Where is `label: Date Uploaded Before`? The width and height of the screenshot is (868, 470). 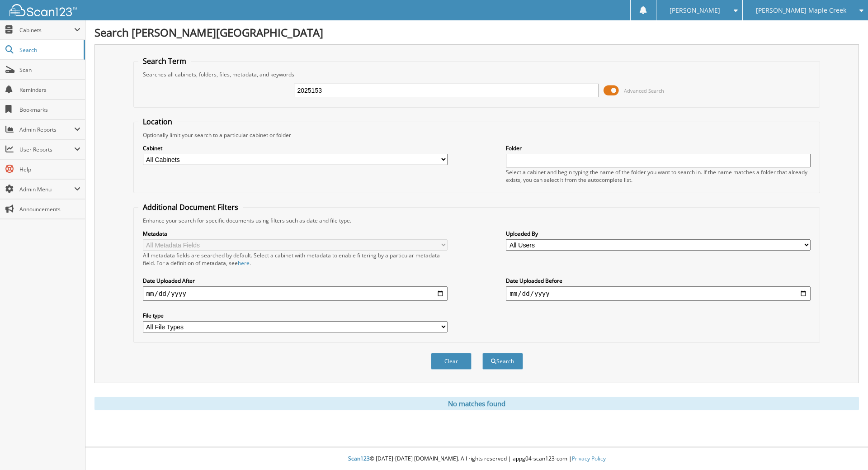 label: Date Uploaded Before is located at coordinates (659, 280).